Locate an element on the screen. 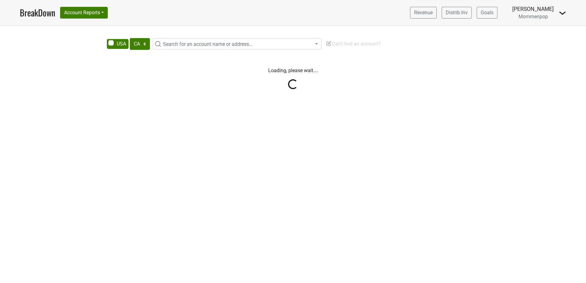  span: Search for an account name or address... is located at coordinates (208, 44).